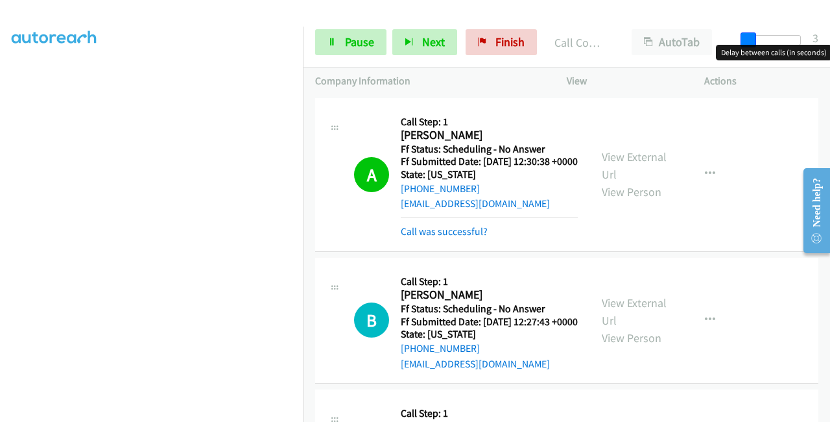 The width and height of the screenshot is (830, 422). What do you see at coordinates (372, 174) in the screenshot?
I see `h1: A` at bounding box center [372, 174].